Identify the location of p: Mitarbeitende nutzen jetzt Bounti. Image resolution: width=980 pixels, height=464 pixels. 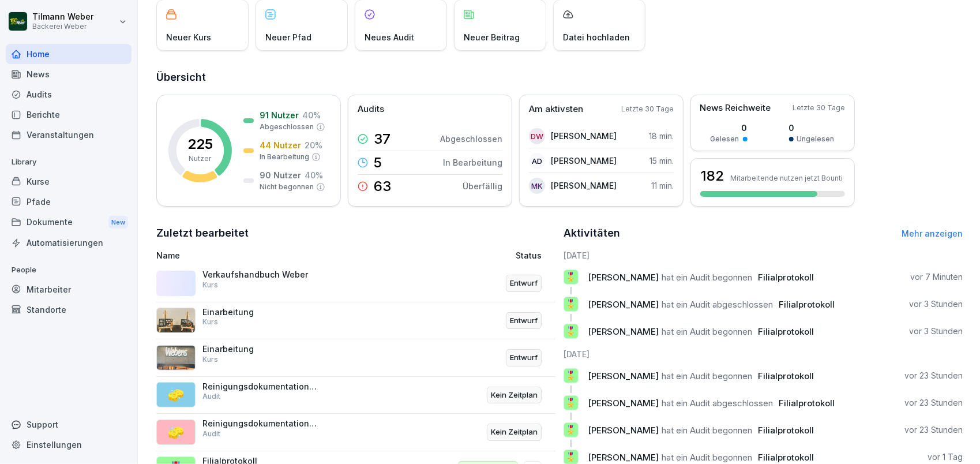
(786, 178).